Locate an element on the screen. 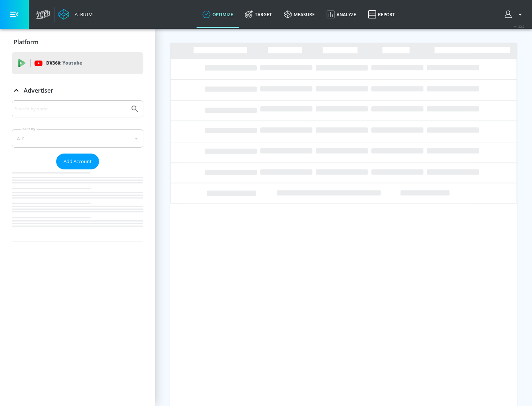  p: Platform is located at coordinates (26, 42).